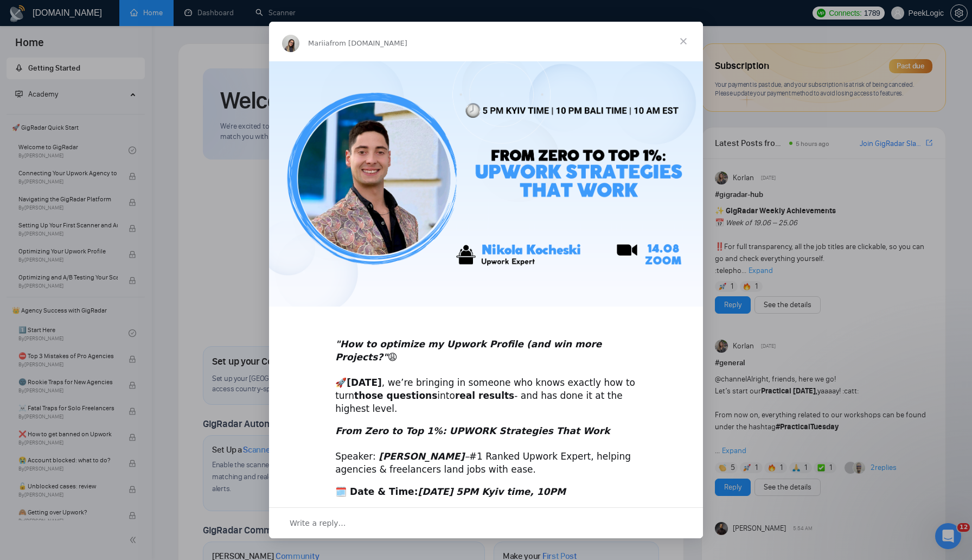 The width and height of the screenshot is (972, 560). What do you see at coordinates (684, 41) in the screenshot?
I see `span: Close` at bounding box center [684, 41].